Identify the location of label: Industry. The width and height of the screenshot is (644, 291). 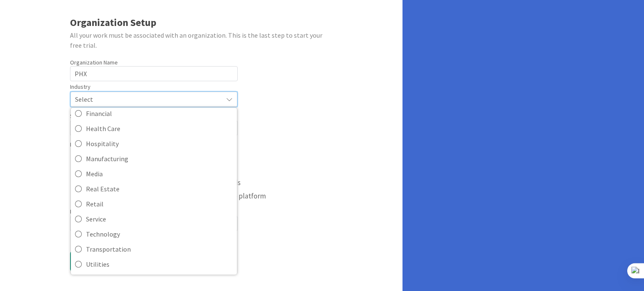
(80, 87).